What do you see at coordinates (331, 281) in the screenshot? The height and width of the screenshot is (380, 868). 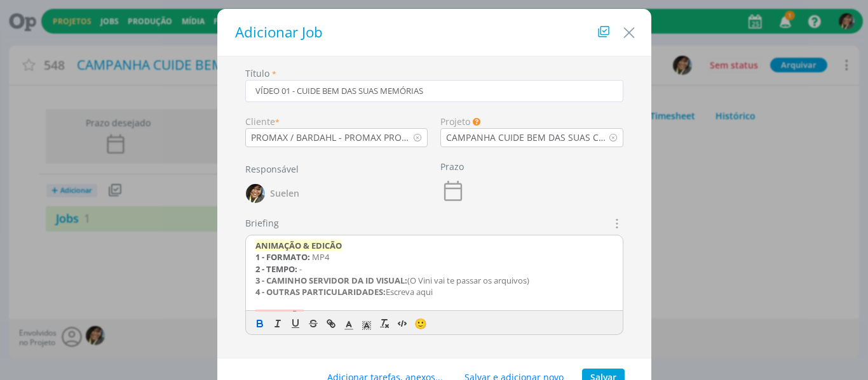 I see `strong: 3 - CAMINHO SERVIDOR DA ID VISUAL:` at bounding box center [331, 281].